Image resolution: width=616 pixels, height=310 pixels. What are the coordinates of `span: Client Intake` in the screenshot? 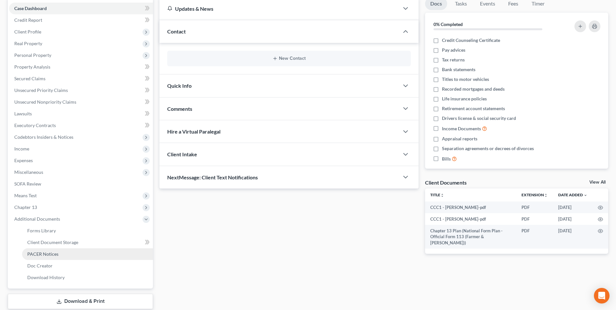 It's located at (182, 154).